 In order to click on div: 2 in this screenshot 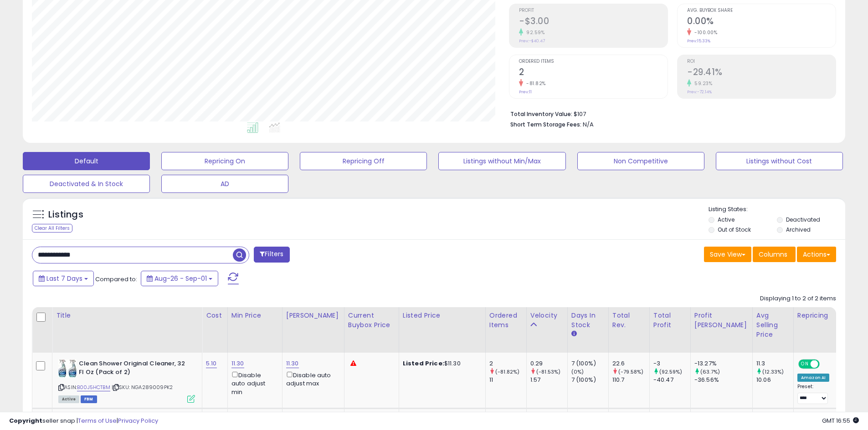, I will do `click(507, 364)`.